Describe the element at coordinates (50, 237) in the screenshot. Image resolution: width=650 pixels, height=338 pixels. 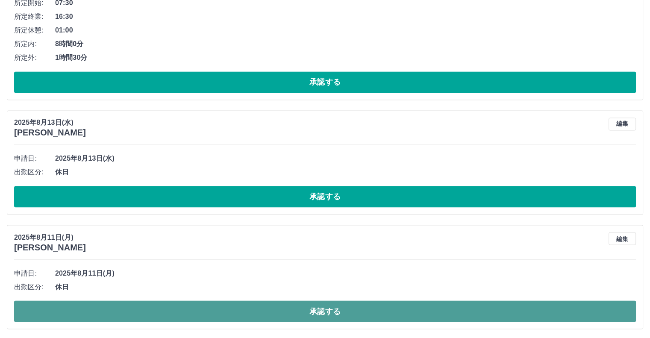
I see `p: 2025年8月11日(月)` at that location.